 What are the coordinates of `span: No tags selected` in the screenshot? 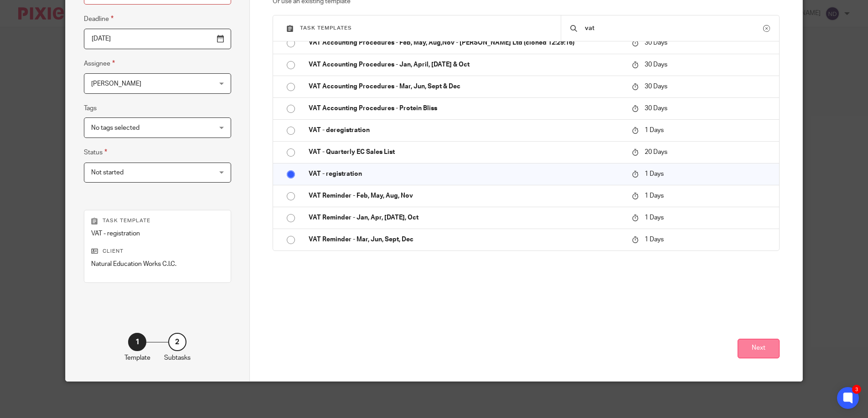 It's located at (116, 128).